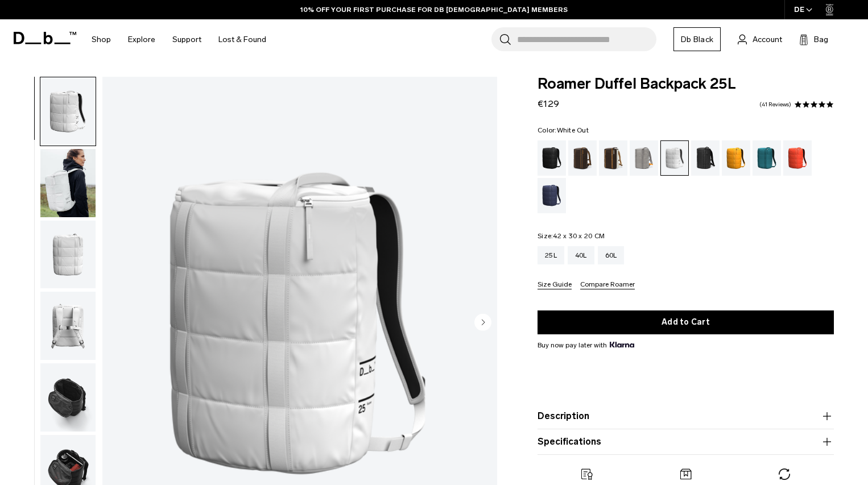  What do you see at coordinates (685, 442) in the screenshot?
I see `button: Specifications` at bounding box center [685, 442].